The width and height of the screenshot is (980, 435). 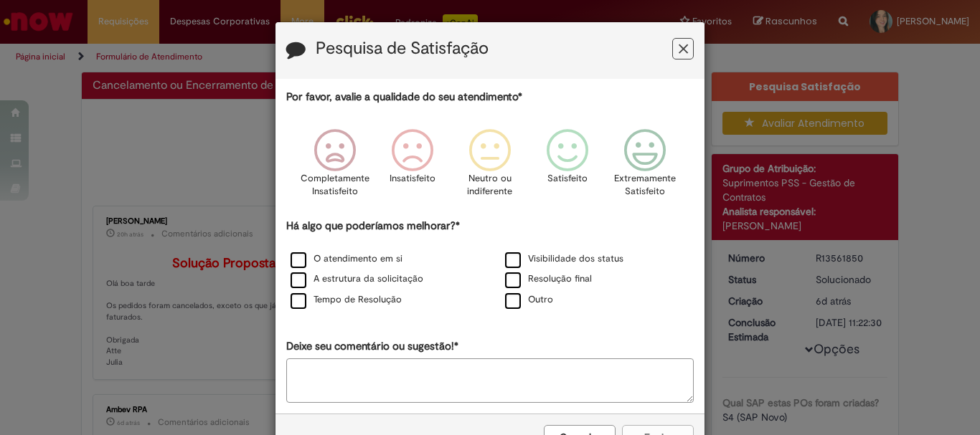 I want to click on label: Deixe seu comentário ou sugestão!*, so click(x=372, y=346).